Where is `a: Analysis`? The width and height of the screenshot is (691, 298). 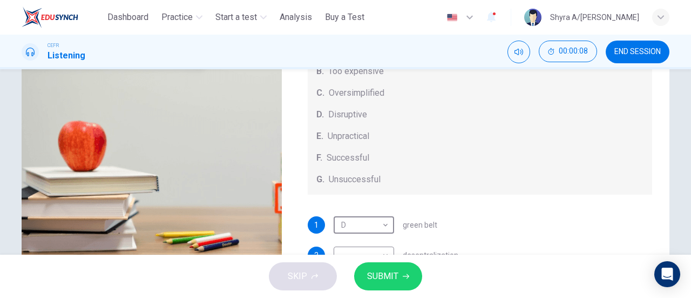 a: Analysis is located at coordinates (296, 17).